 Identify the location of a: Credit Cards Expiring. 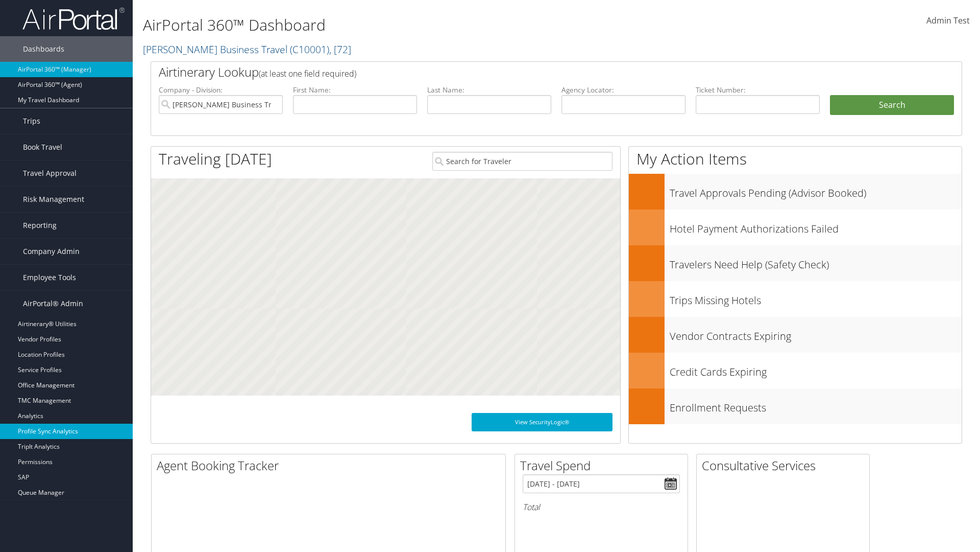
(795, 371).